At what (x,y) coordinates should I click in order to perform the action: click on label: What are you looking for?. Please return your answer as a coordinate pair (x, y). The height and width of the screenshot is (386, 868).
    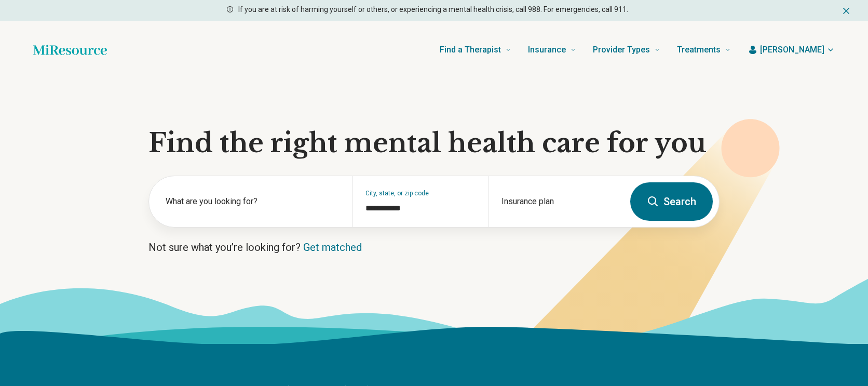
    Looking at the image, I should click on (253, 201).